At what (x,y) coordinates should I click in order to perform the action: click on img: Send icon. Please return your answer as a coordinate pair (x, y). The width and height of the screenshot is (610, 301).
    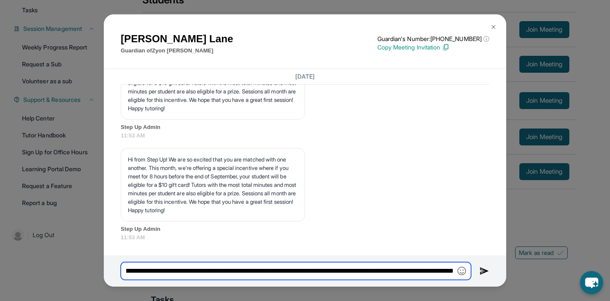
    Looking at the image, I should click on (484, 271).